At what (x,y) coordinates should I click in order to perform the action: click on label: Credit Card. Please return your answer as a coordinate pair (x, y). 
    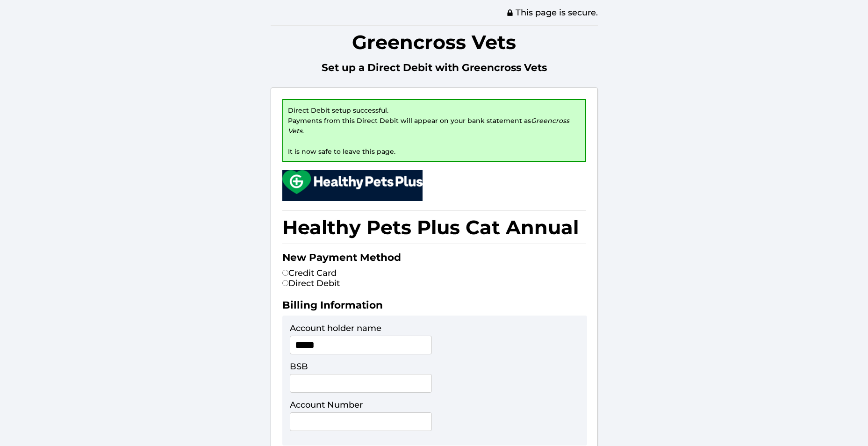
    Looking at the image, I should click on (309, 273).